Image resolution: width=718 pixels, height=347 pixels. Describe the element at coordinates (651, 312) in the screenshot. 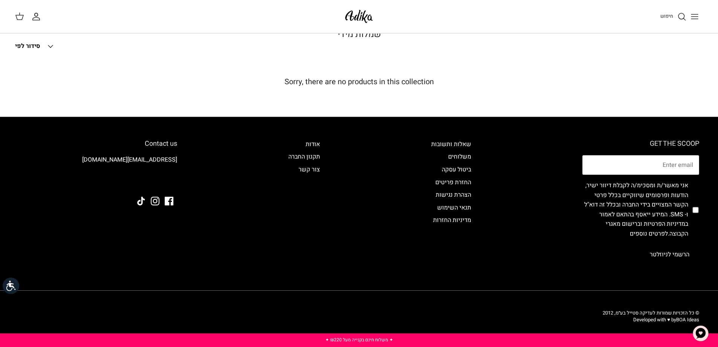

I see `span: © כל הזכויות שמורות לעדיקה סטייל בע״מ, 2012` at that location.